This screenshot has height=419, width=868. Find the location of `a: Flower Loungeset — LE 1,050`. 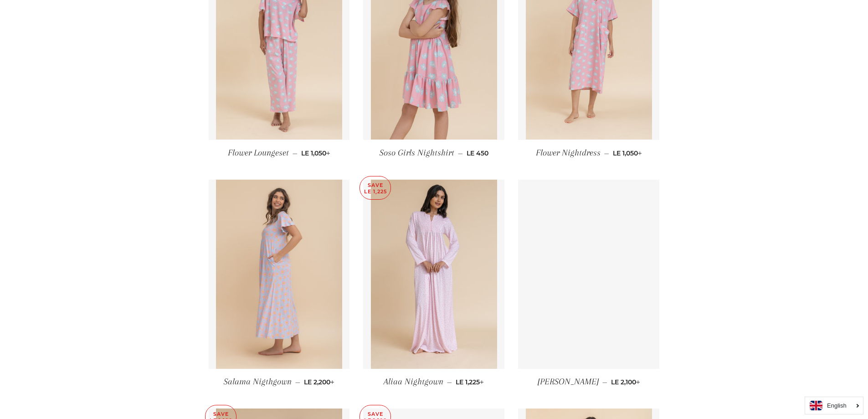

a: Flower Loungeset — LE 1,050 is located at coordinates (279, 152).